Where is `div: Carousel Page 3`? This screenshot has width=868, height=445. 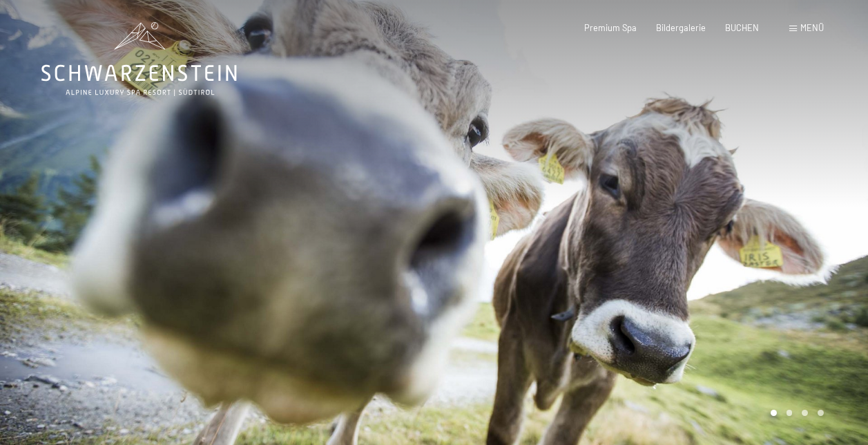 div: Carousel Page 3 is located at coordinates (805, 412).